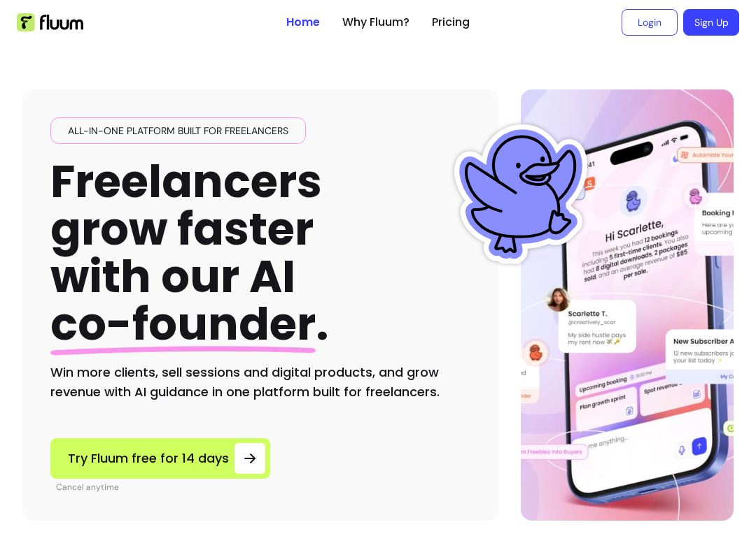  I want to click on span: Try Fluum free for 14 days, so click(149, 458).